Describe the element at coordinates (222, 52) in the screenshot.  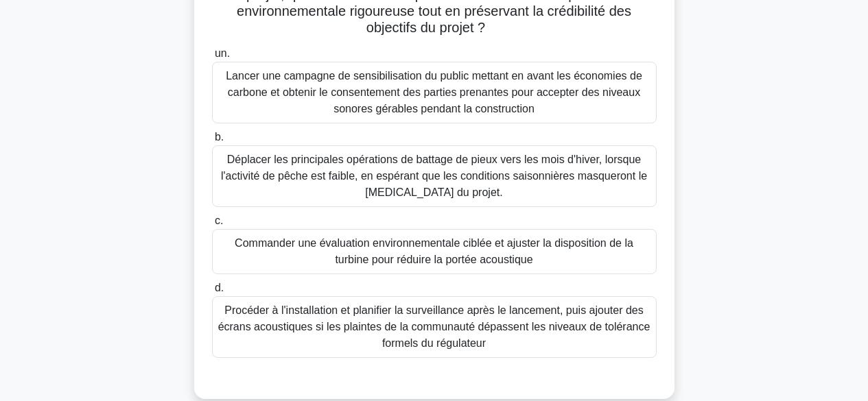
I see `font: un.` at that location.